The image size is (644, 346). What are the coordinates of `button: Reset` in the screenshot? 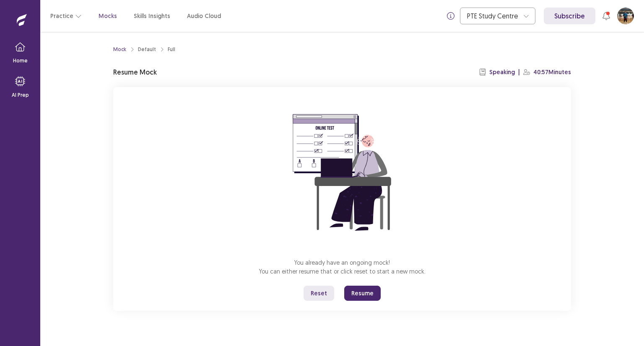 It's located at (319, 293).